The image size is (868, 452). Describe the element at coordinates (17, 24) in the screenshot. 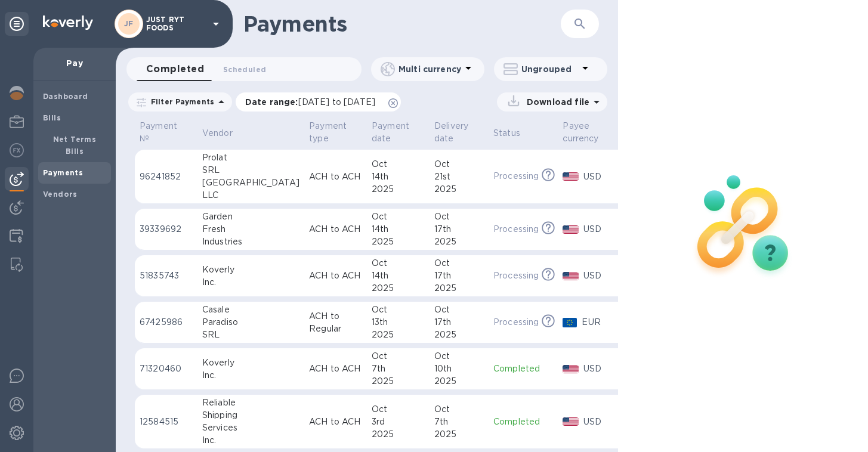

I see `div: Unpin categories` at that location.